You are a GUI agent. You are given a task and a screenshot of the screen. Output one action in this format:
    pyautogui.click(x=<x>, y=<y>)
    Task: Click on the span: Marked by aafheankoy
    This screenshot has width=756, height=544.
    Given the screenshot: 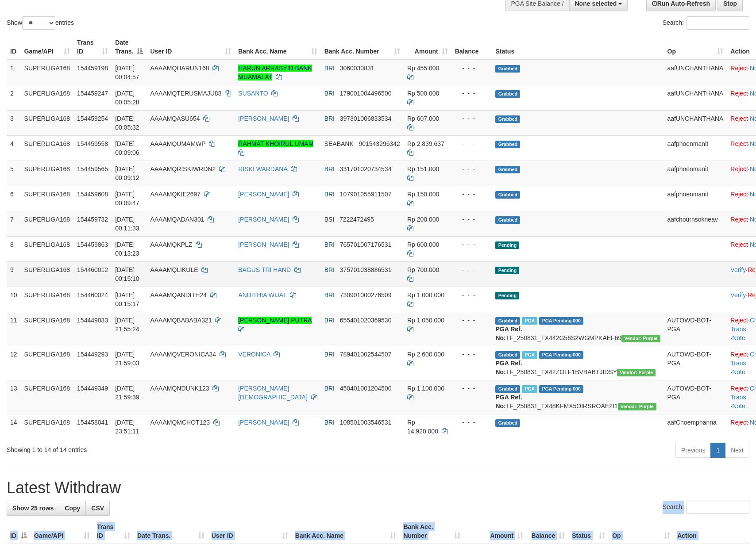 What is the action you would take?
    pyautogui.click(x=530, y=389)
    